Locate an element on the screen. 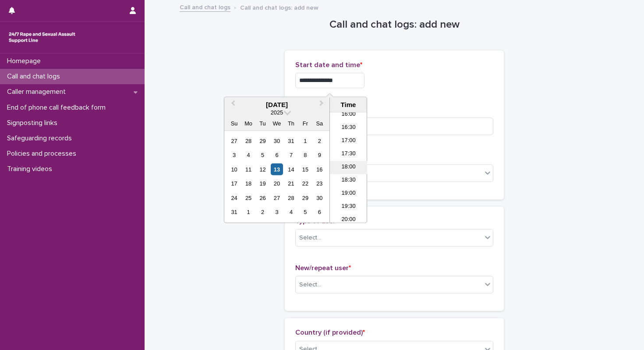 The width and height of the screenshot is (644, 350). div: Fr is located at coordinates (305, 123).